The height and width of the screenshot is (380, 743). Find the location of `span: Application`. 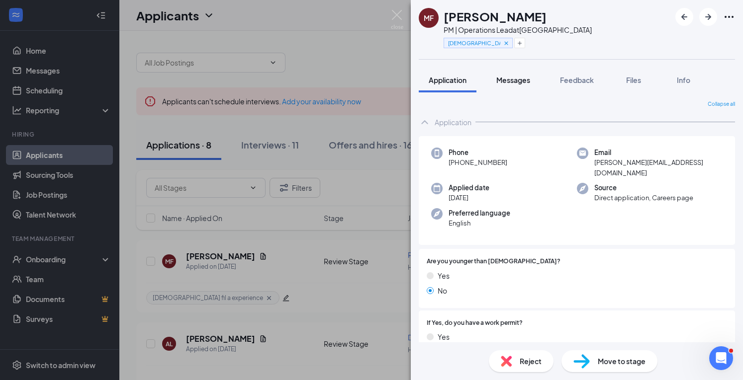

span: Application is located at coordinates (447, 80).